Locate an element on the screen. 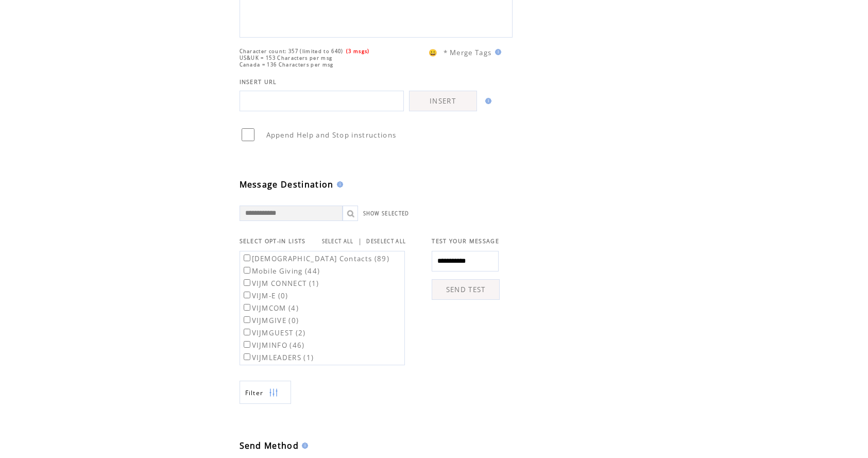 The width and height of the screenshot is (868, 458). span: SELECT OPT-IN LISTS is located at coordinates (273, 241).